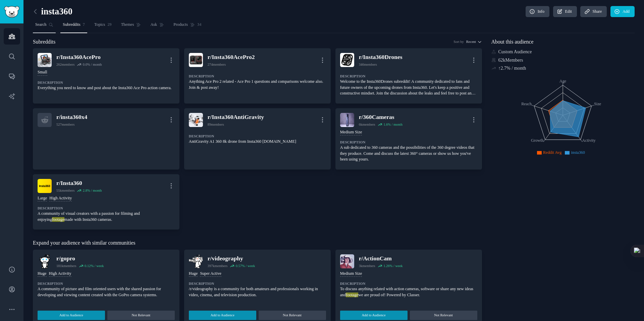 The image size is (644, 321). What do you see at coordinates (231, 57) in the screenshot?
I see `div: r/ Insta360AcePro2` at bounding box center [231, 57].